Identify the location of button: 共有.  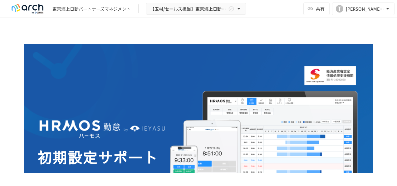
(317, 9).